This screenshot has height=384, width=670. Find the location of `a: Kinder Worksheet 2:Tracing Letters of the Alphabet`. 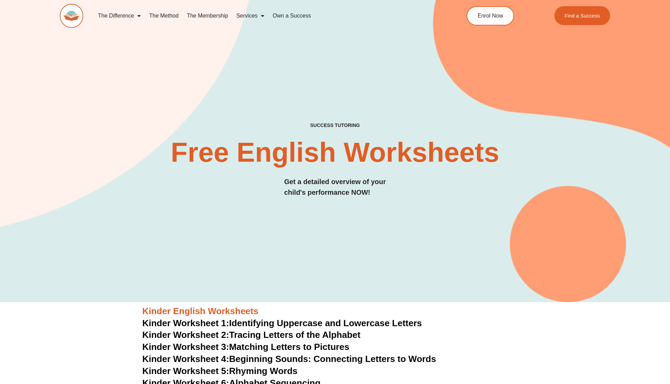

a: Kinder Worksheet 2:Tracing Letters of the Alphabet is located at coordinates (252, 335).